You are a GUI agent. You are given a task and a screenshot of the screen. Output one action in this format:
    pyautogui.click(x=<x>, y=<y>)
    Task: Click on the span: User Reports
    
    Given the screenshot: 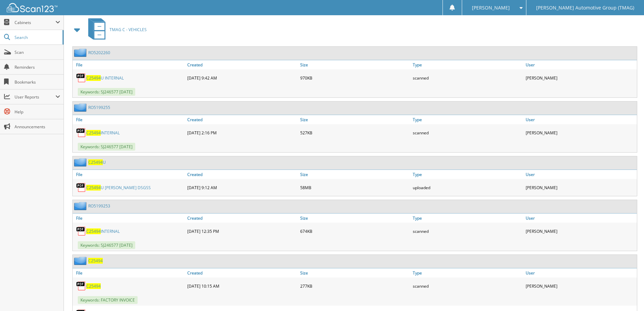 What is the action you would take?
    pyautogui.click(x=35, y=97)
    